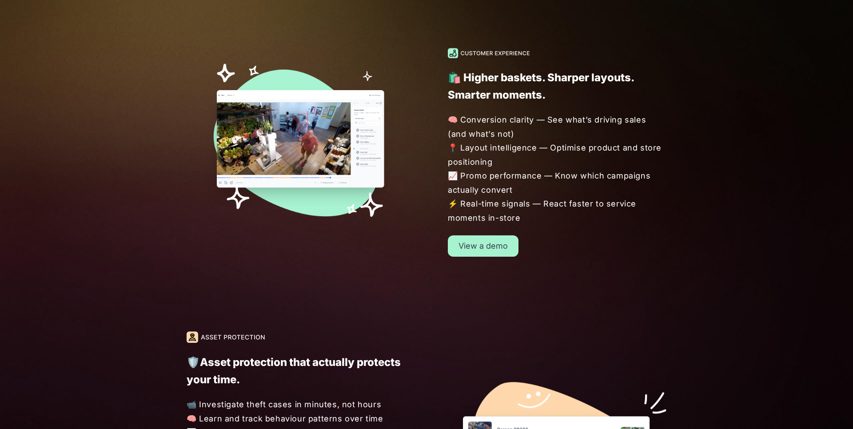 This screenshot has width=853, height=429. I want to click on img: Journey player, so click(296, 139).